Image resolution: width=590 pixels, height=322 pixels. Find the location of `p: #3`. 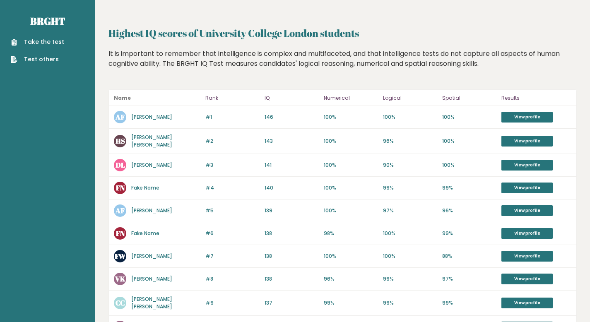

p: #3 is located at coordinates (232, 165).